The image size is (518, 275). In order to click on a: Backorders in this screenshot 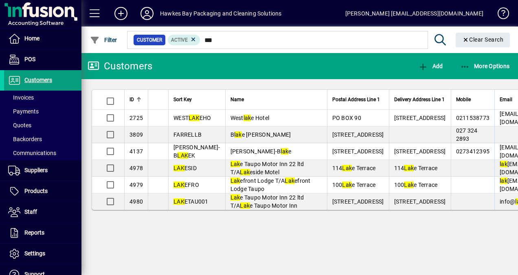, I will do `click(43, 139)`.